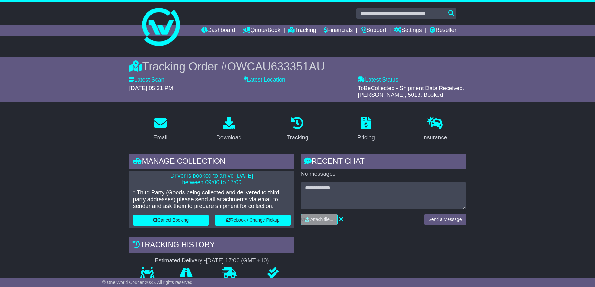  Describe the element at coordinates (366, 129) in the screenshot. I see `a: Pricing` at that location.